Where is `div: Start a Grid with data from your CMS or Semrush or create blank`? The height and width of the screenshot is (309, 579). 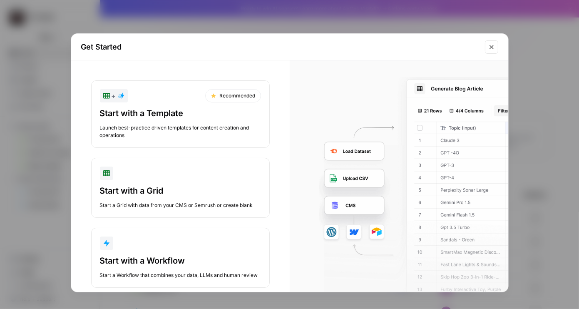
div: Start a Grid with data from your CMS or Semrush or create blank is located at coordinates (180, 205).